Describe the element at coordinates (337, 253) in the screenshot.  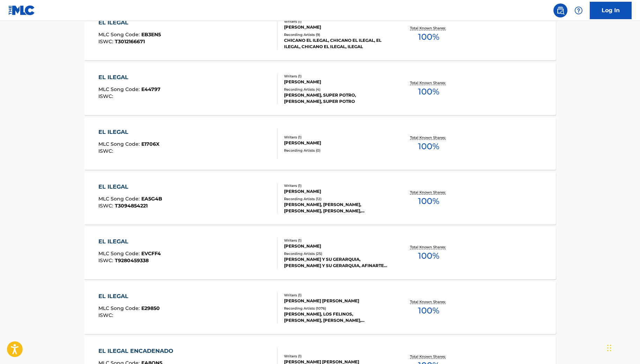
I see `div: Recording Artists ( 25 )` at that location.